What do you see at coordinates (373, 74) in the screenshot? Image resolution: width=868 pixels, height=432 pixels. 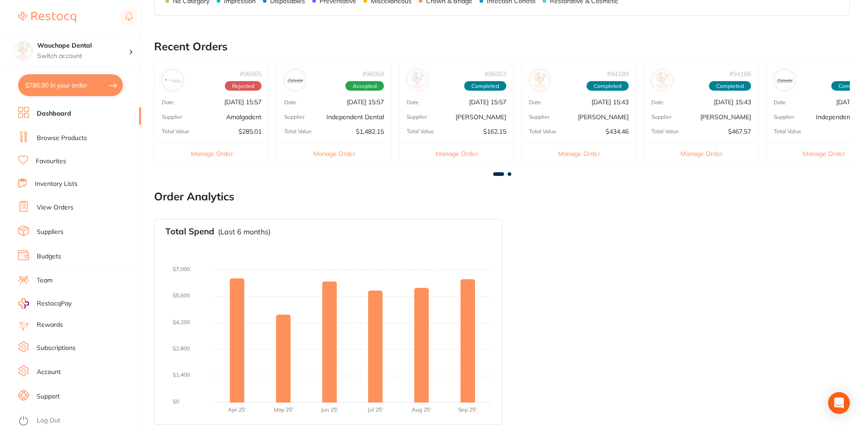 I see `p: # 96064` at bounding box center [373, 74].